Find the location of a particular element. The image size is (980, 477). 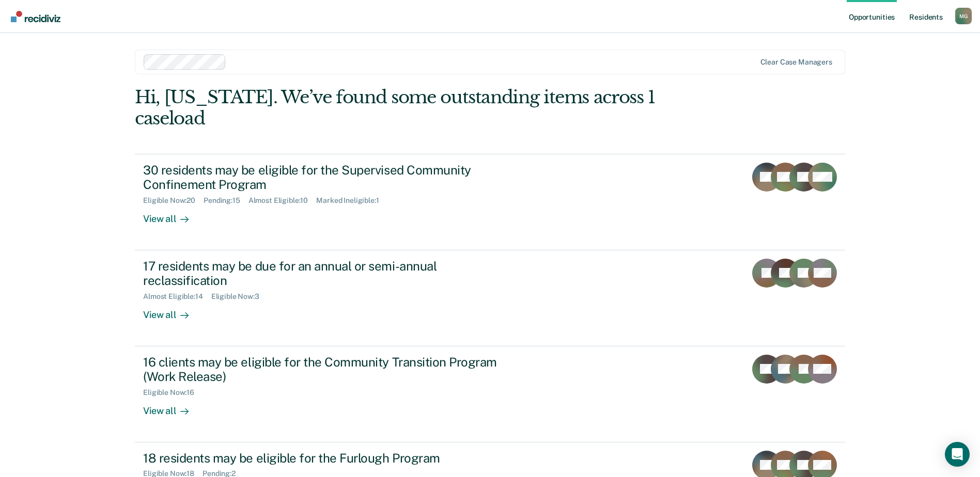

img: Recidiviz is located at coordinates (36, 17).